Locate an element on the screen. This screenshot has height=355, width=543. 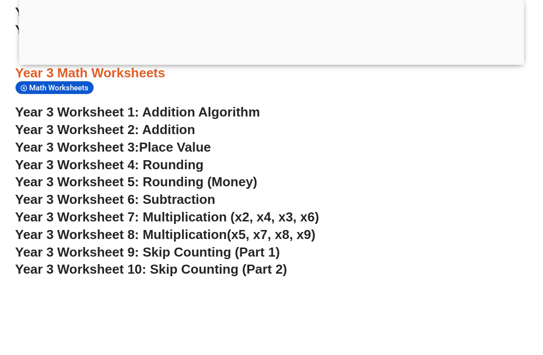
a: Year 2 Worksheet 10:Geometry 3D Shapes is located at coordinates (146, 30).